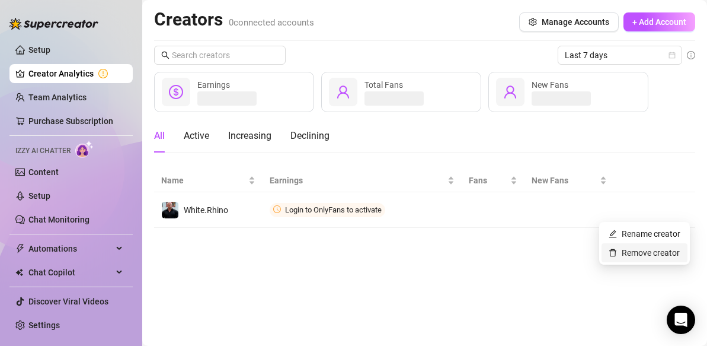  Describe the element at coordinates (71, 248) in the screenshot. I see `span: Automations` at that location.